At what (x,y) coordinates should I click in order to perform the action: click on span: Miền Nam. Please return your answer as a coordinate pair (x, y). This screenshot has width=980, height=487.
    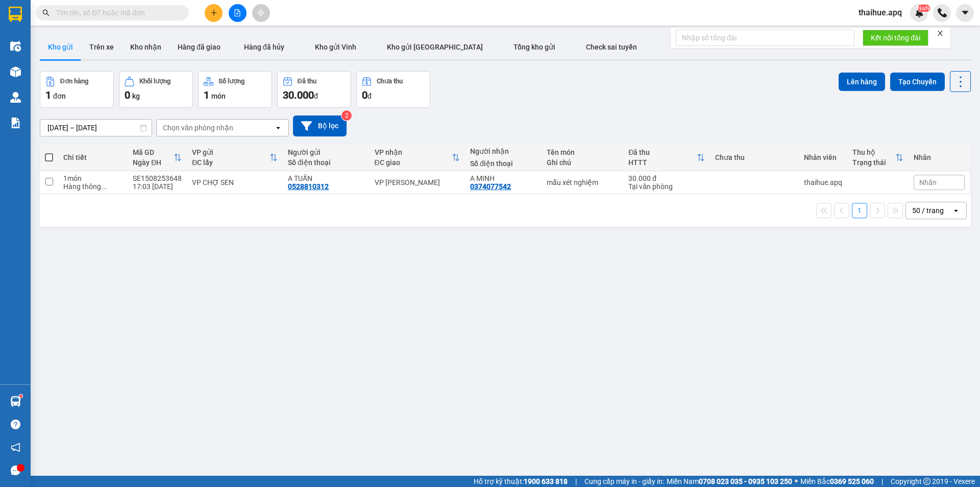
    Looking at the image, I should click on (729, 481).